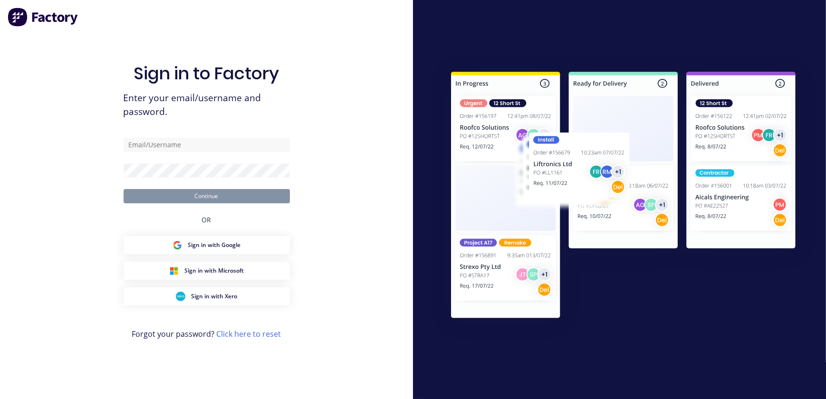 This screenshot has width=826, height=399. Describe the element at coordinates (207, 145) in the screenshot. I see `input: Email/Username` at that location.